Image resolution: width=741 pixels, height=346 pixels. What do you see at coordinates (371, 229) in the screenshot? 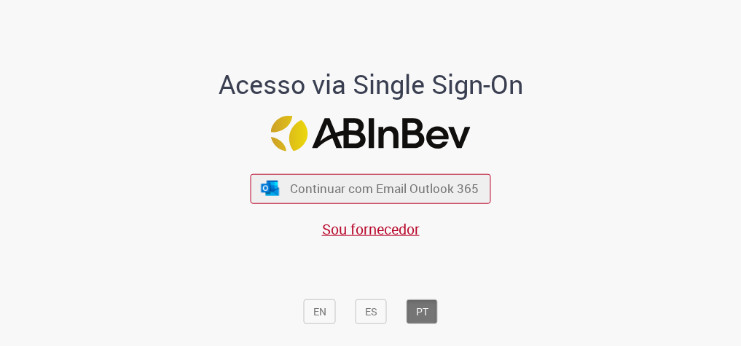
I see `a: Sou fornecedor` at bounding box center [371, 229].